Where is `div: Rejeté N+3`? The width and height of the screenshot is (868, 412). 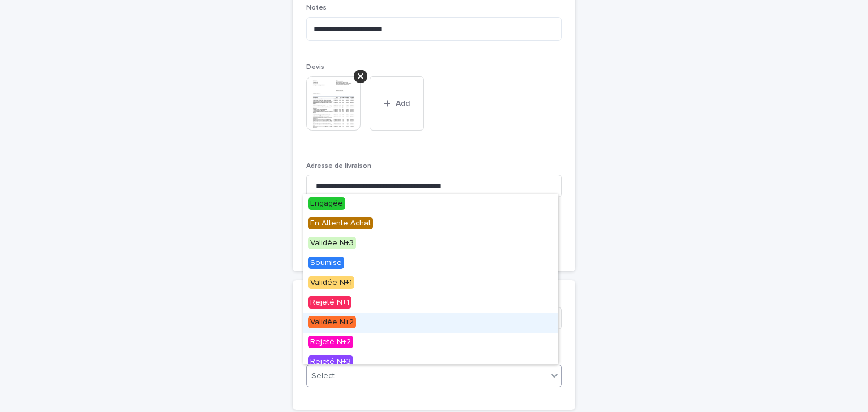 div: Rejeté N+3 is located at coordinates (431, 362).